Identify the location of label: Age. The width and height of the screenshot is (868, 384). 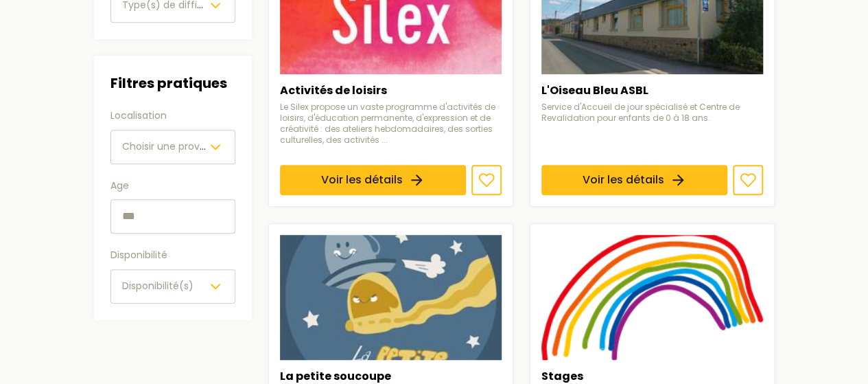
(173, 186).